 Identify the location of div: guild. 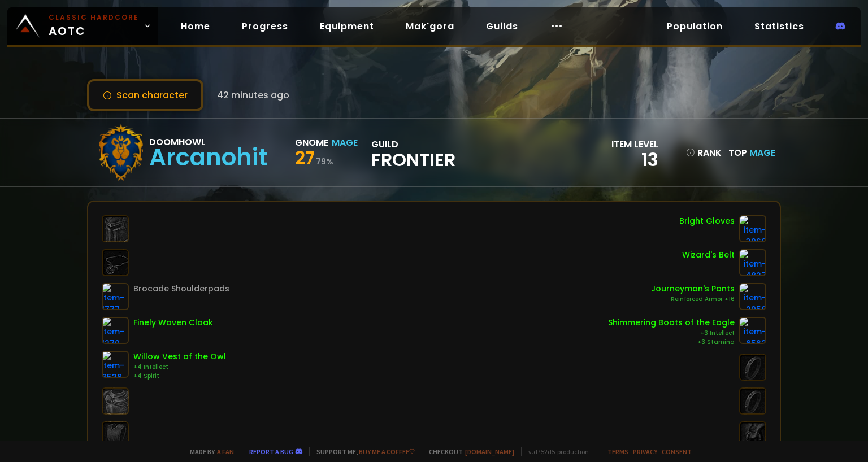
(413, 153).